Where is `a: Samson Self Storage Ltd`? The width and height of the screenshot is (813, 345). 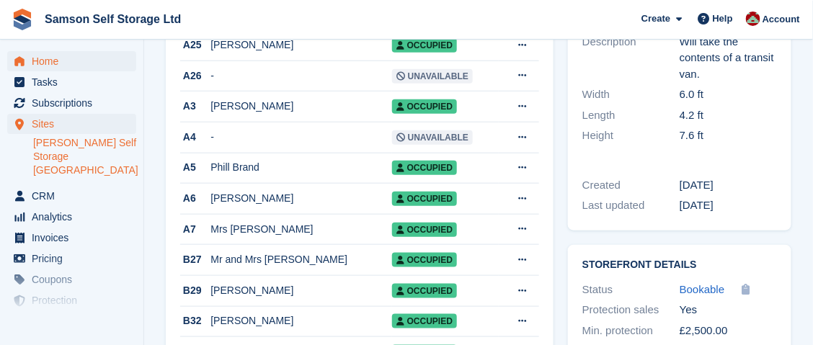
a: Samson Self Storage Ltd is located at coordinates (112, 19).